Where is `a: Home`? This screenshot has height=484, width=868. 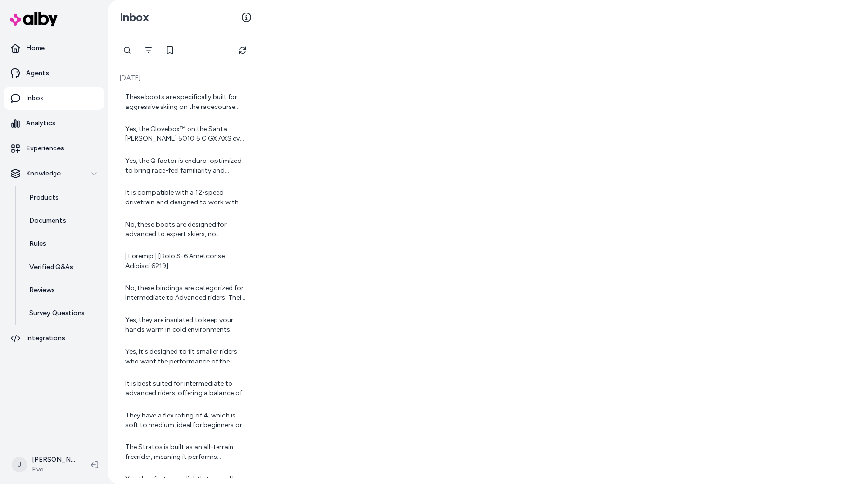
a: Home is located at coordinates (54, 48).